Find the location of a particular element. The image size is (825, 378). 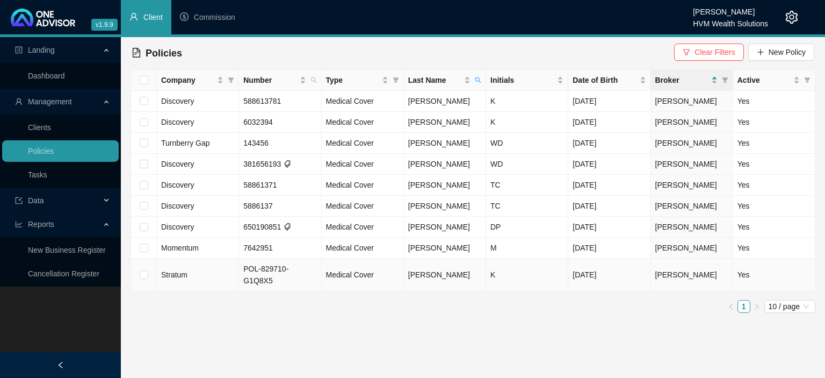

span: profile is located at coordinates (19, 50).